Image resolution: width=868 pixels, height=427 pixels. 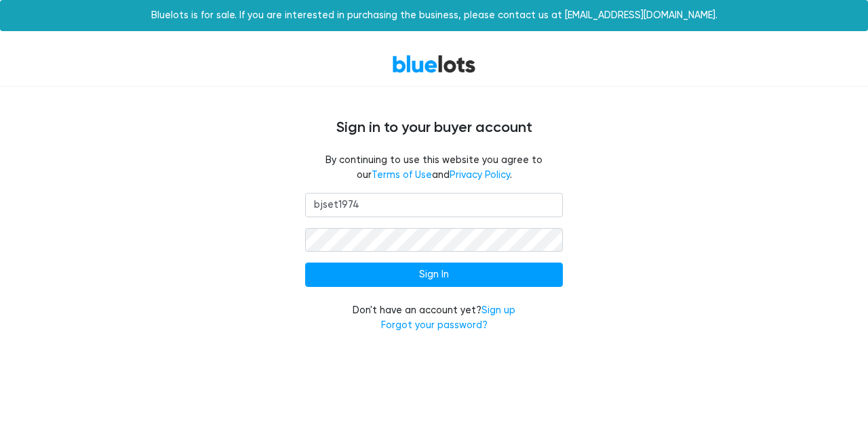 What do you see at coordinates (479, 175) in the screenshot?
I see `a: Privacy Policy` at bounding box center [479, 175].